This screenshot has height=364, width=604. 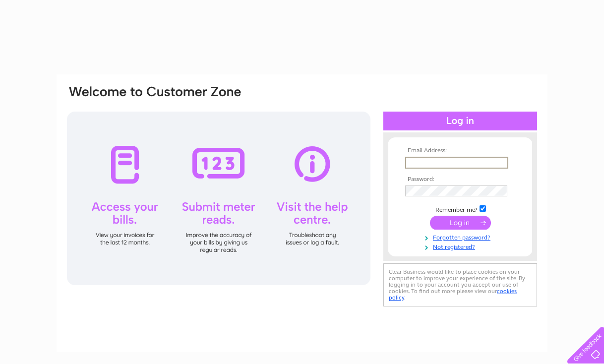 I want to click on th: Email Address:, so click(x=460, y=151).